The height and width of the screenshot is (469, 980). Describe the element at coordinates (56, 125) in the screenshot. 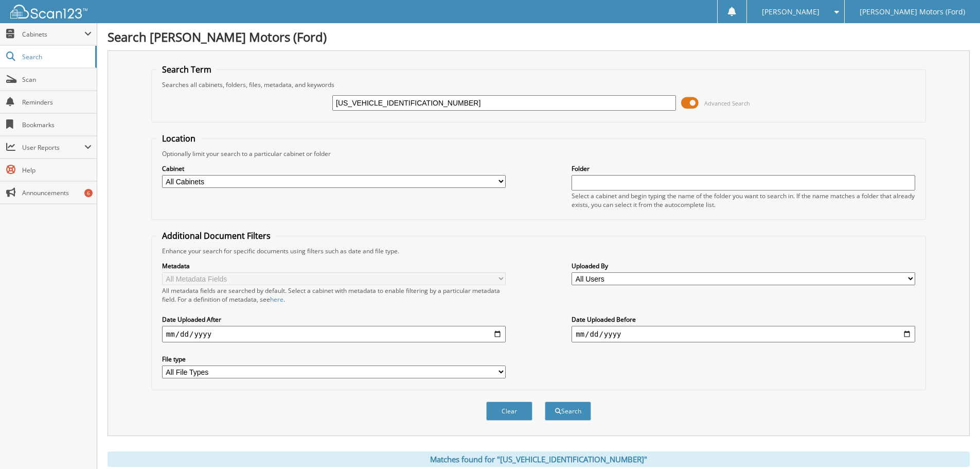

I see `span: Bookmarks` at that location.